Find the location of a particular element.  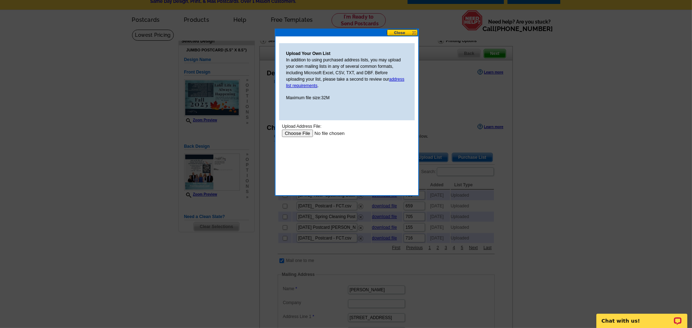

p: Chat with us! is located at coordinates (45, 15).